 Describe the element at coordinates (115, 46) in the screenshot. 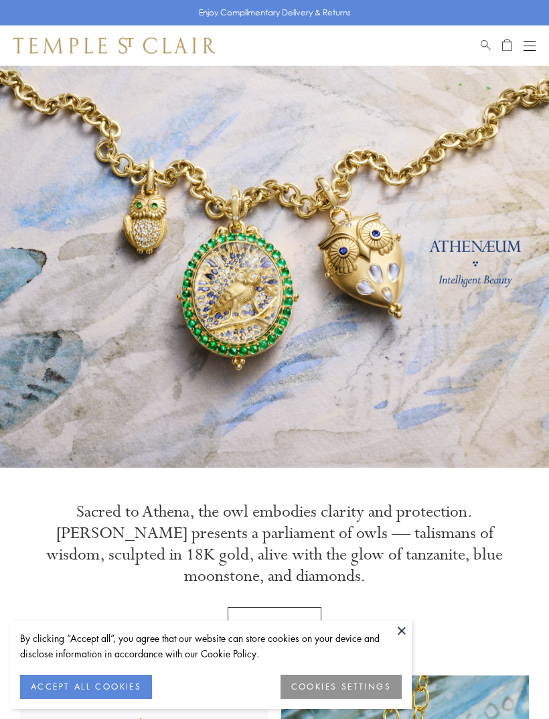

I see `img: Temple St. Clair` at that location.